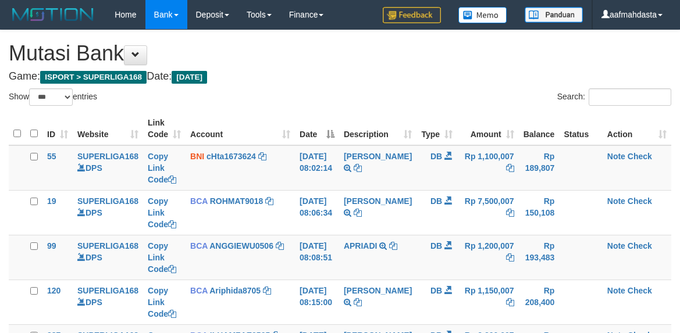 Image resolution: width=680 pixels, height=333 pixels. Describe the element at coordinates (52, 246) in the screenshot. I see `span: 99` at that location.